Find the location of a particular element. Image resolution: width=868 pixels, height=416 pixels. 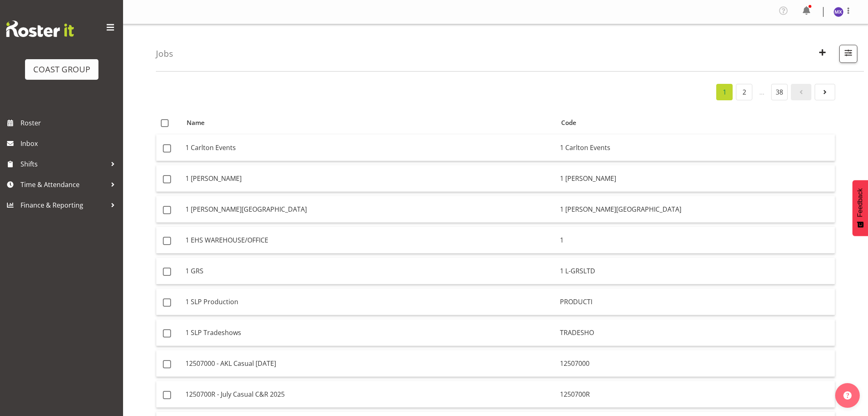

div: Code is located at coordinates (695, 122).